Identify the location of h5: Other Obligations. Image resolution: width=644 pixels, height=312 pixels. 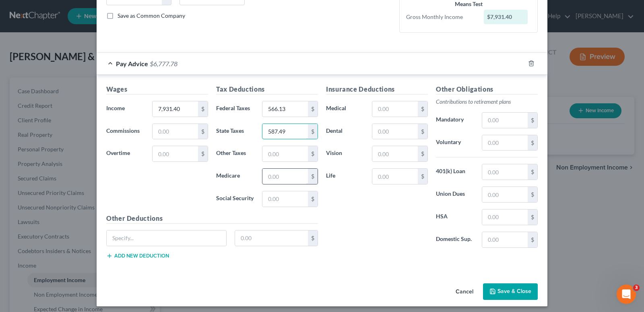
(487, 89).